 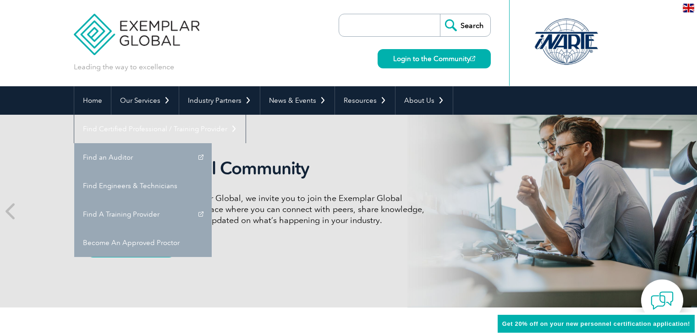 What do you see at coordinates (259, 209) in the screenshot?
I see `p: As a valued member of Exemplar Global, we invite you to join the Exemplar Global Community—a fun,...` at bounding box center [259, 209].